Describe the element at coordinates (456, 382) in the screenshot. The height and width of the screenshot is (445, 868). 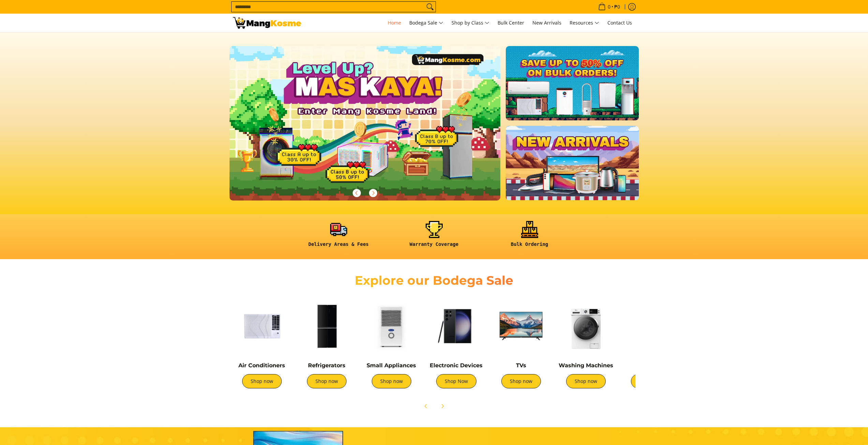
I see `a: Shop Now` at that location.